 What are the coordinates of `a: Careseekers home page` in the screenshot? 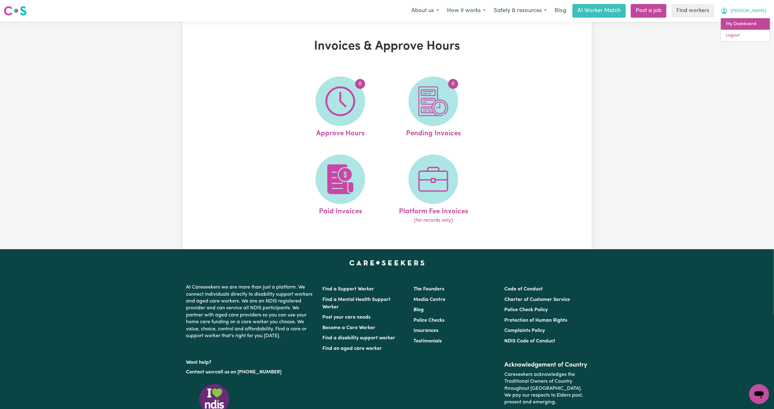 It's located at (387, 263).